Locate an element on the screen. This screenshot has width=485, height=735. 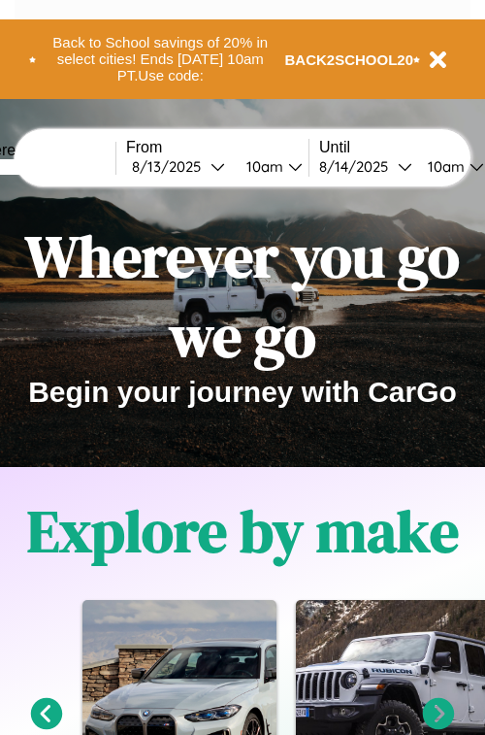
button: 10am is located at coordinates (270, 166).